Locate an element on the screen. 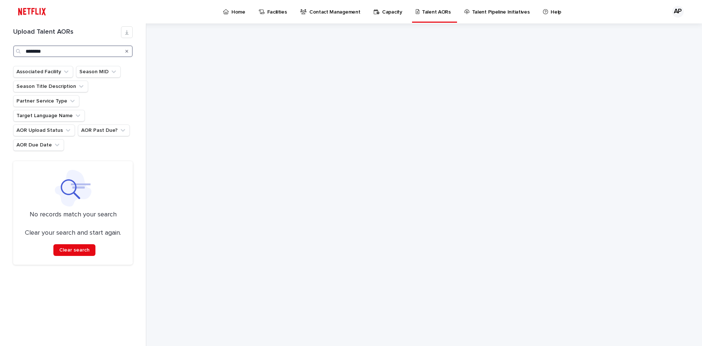 The image size is (702, 346). button: Season Title Description is located at coordinates (50, 86).